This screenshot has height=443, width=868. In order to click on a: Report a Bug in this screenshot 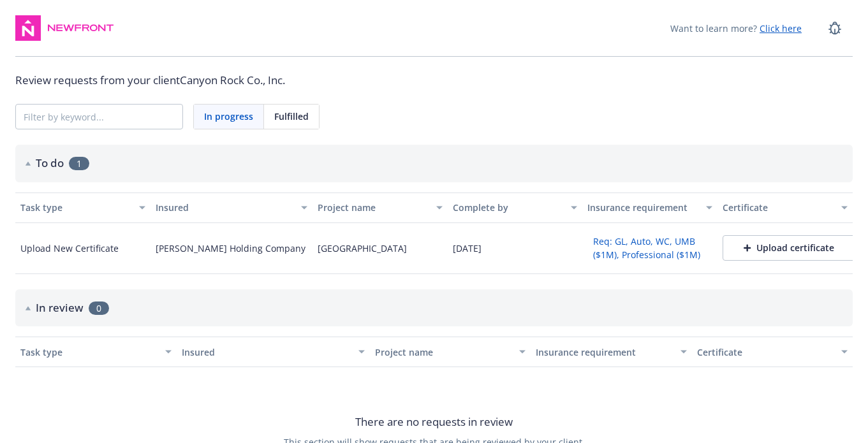, I will do `click(835, 28)`.